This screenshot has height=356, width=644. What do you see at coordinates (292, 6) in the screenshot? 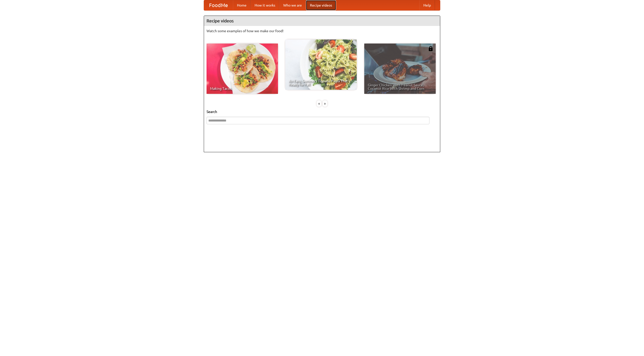
I see `a: Who we are` at bounding box center [292, 6].